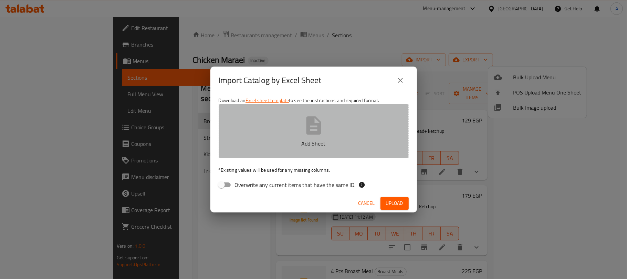 This screenshot has width=627, height=279. Describe the element at coordinates (314, 143) in the screenshot. I see `p: Add Sheet` at that location.